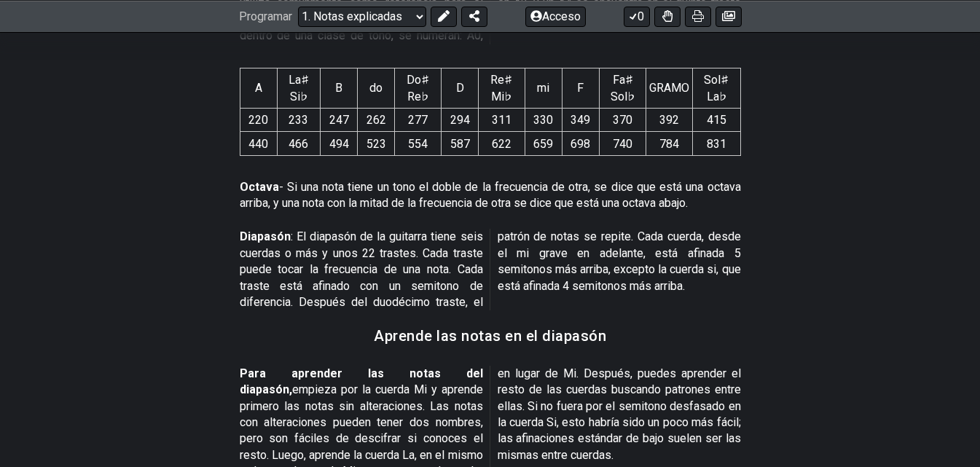 The width and height of the screenshot is (980, 467). What do you see at coordinates (444, 16) in the screenshot?
I see `button: Editar ajuste preestablecido` at bounding box center [444, 16].